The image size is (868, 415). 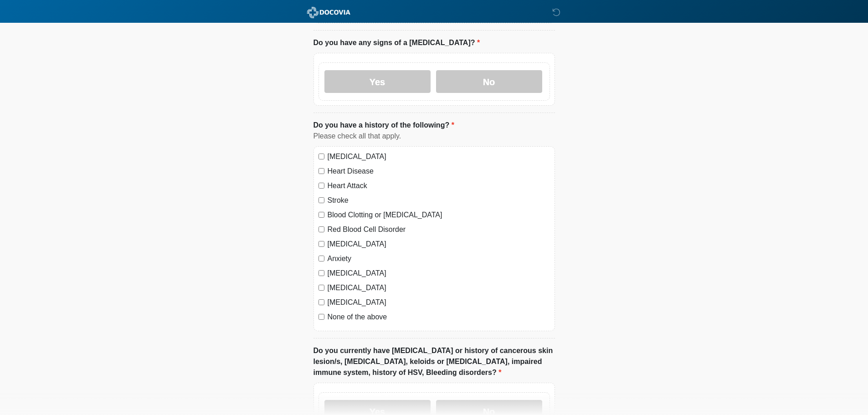 What do you see at coordinates (328, 12) in the screenshot?
I see `img: ABC Med Spa- GFEase Logo` at bounding box center [328, 12].